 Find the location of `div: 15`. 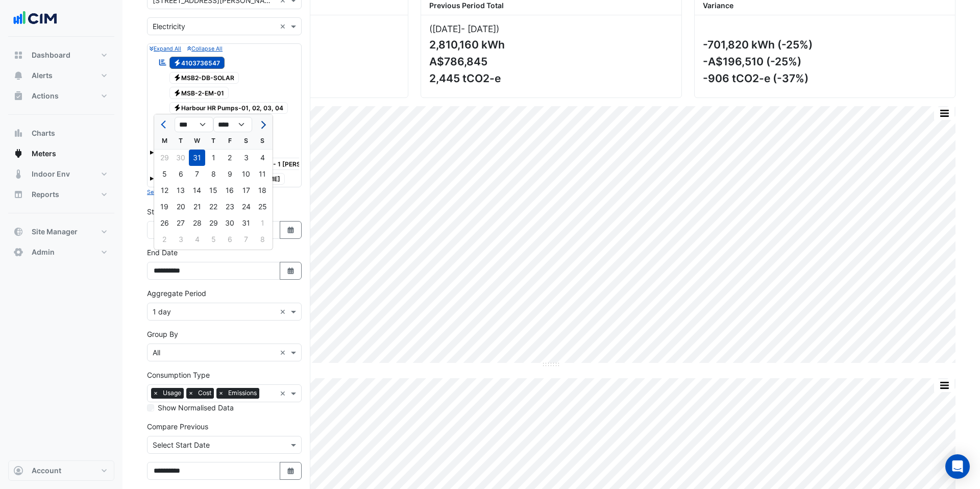

div: 15 is located at coordinates (213, 191).